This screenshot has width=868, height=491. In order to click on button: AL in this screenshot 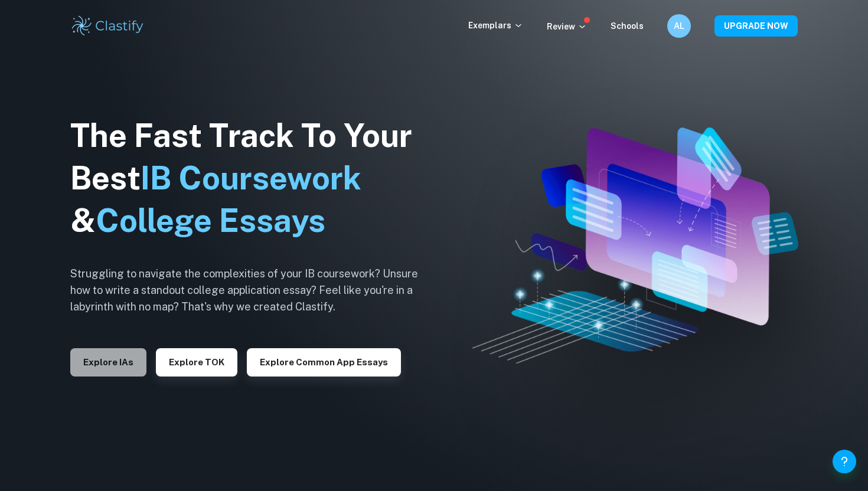, I will do `click(679, 26)`.